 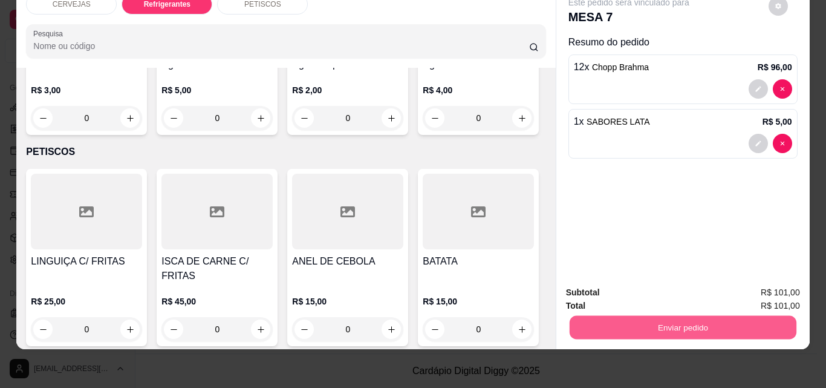 What do you see at coordinates (775, 67) in the screenshot?
I see `p: R$ 96,00` at bounding box center [775, 67].